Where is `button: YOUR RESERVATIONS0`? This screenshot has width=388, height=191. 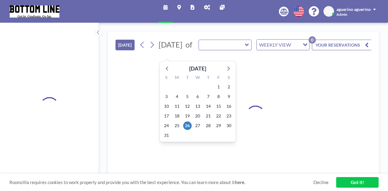
button: YOUR RESERVATIONS0 is located at coordinates (342, 45).